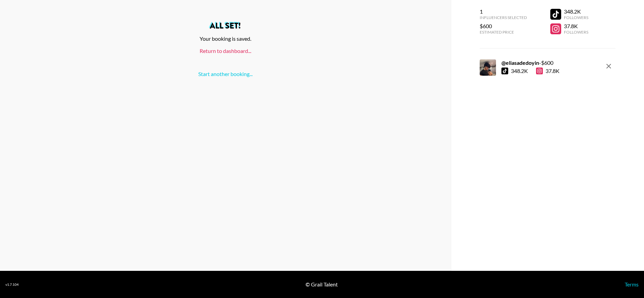 This screenshot has height=298, width=644. Describe the element at coordinates (503, 18) in the screenshot. I see `div: Influencers Selected` at that location.